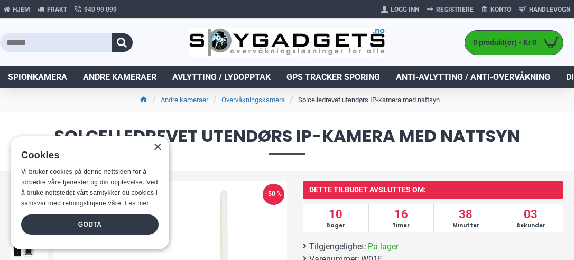 The image size is (574, 260). What do you see at coordinates (502, 42) in the screenshot?
I see `span: 0 produkt(er) - Kr 0` at bounding box center [502, 42].